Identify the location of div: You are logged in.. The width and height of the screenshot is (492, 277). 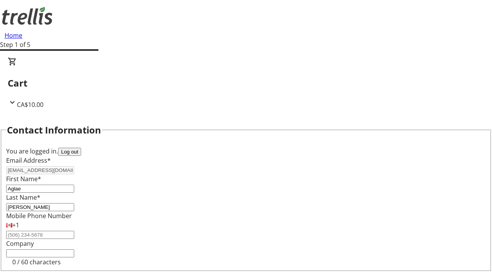
(246, 151).